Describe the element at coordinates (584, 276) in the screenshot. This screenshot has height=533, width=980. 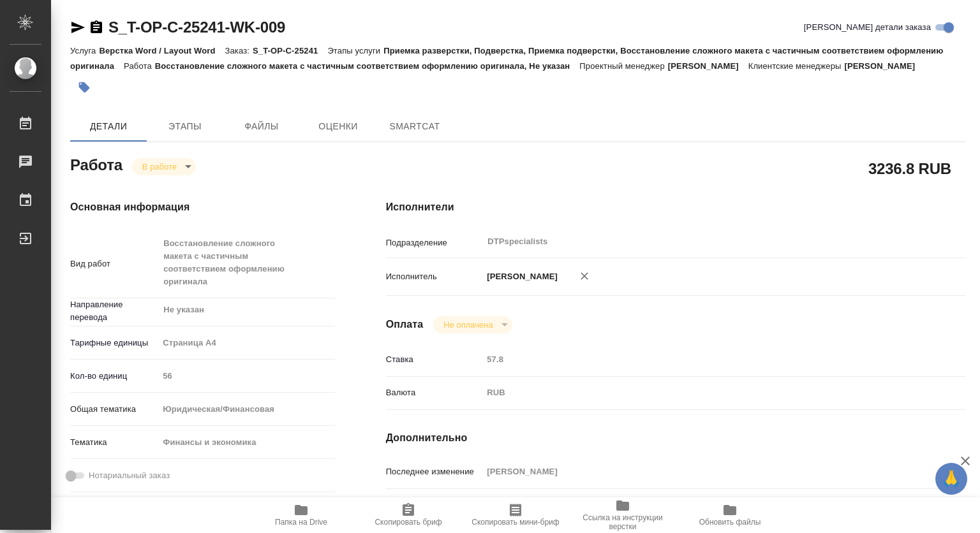
I see `button: Удалить исполнителя` at that location.